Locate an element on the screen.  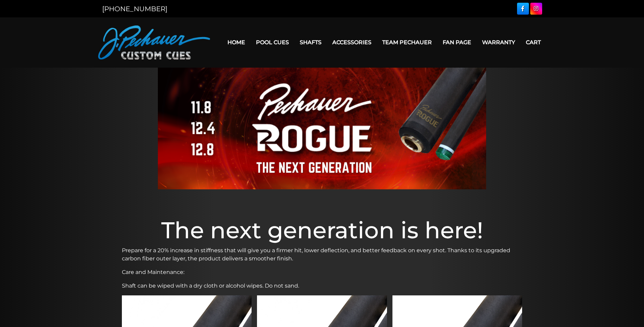
img: Pechauer Custom Cues is located at coordinates (154, 42).